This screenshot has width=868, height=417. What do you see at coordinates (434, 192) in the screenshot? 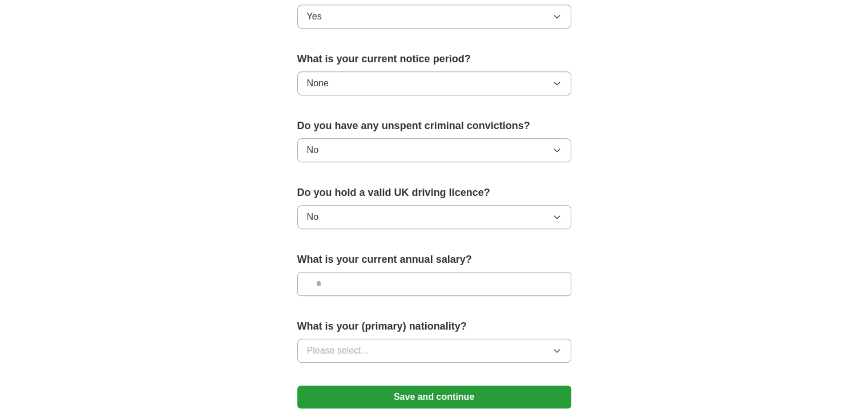
I see `label: Do you hold a valid UK driving licence?` at bounding box center [434, 192].